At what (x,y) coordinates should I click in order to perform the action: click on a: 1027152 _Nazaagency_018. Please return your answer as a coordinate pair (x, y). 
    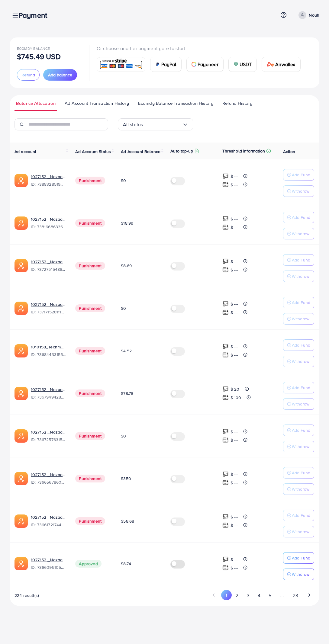
    Looking at the image, I should click on (48, 517).